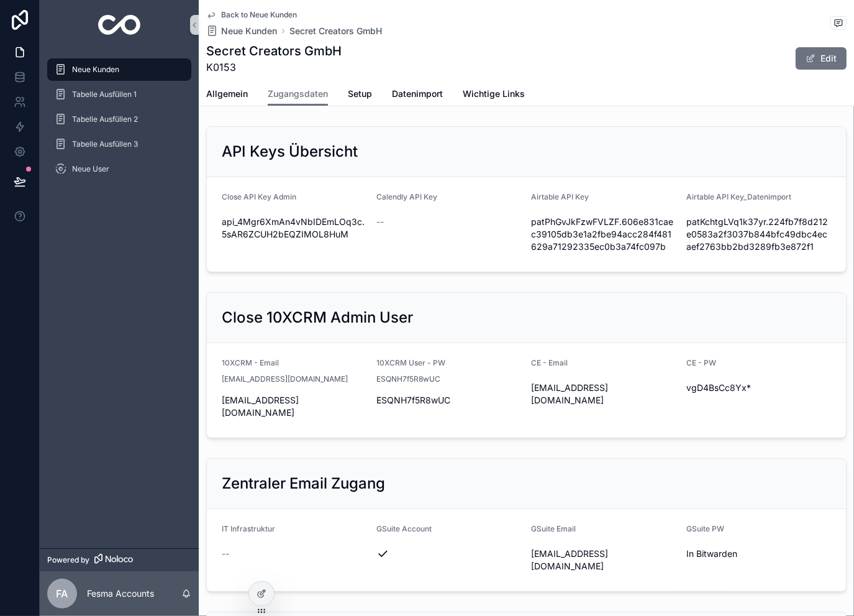 Image resolution: width=854 pixels, height=616 pixels. Describe the element at coordinates (604, 234) in the screenshot. I see `span: patPhGvJkFzwFVLZF.606e831caec39105db3e1a2fbe94acc284f481629a71292335ec0b3a74fc097b` at that location.